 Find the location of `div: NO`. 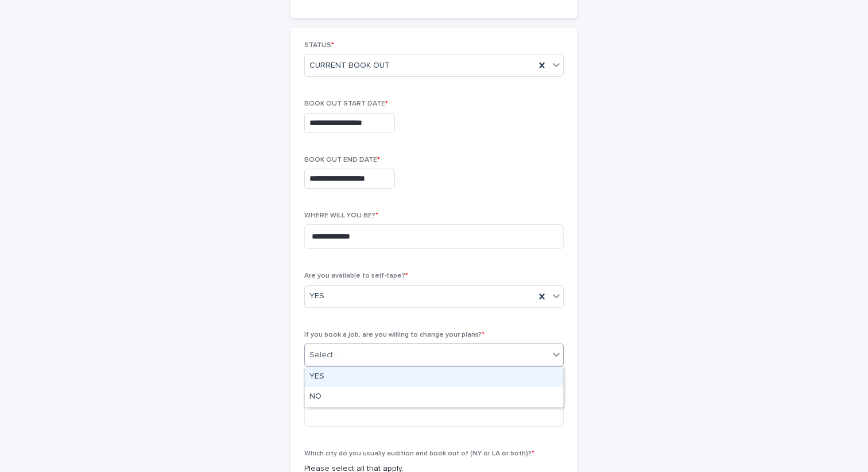

div: NO is located at coordinates (434, 397).